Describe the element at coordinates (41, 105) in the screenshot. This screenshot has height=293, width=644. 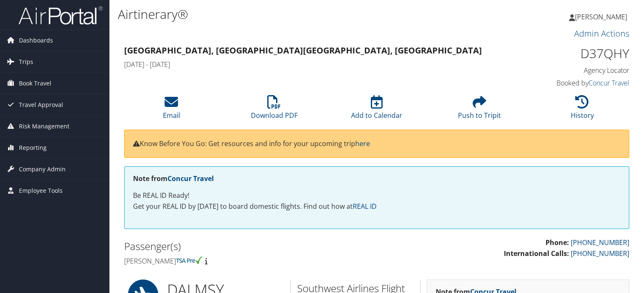
I see `span: Travel Approval` at that location.